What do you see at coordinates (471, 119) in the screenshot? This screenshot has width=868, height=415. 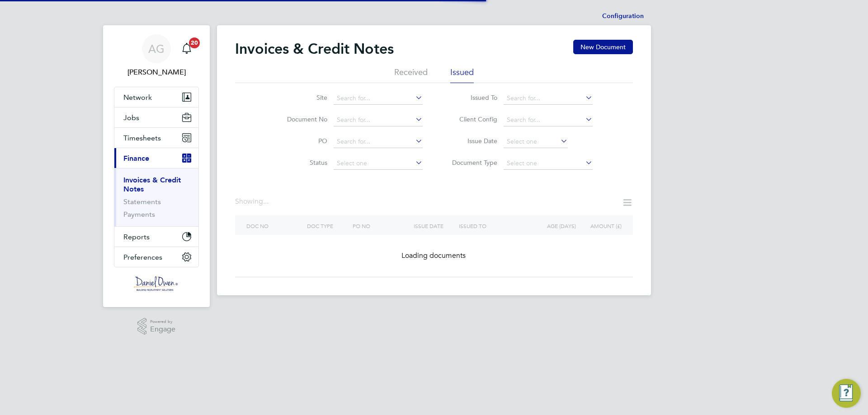 I see `label: Client Config` at bounding box center [471, 119].